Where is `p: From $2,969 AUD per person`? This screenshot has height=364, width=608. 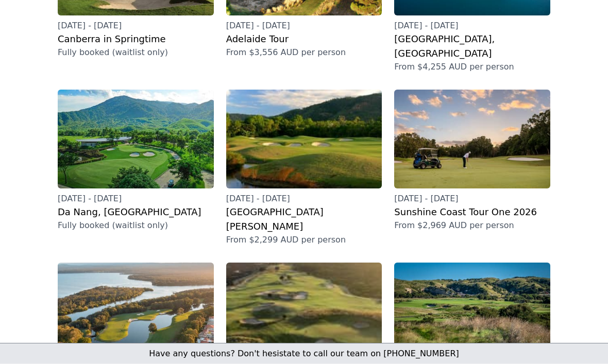
p: From $2,969 AUD per person is located at coordinates (472, 226).